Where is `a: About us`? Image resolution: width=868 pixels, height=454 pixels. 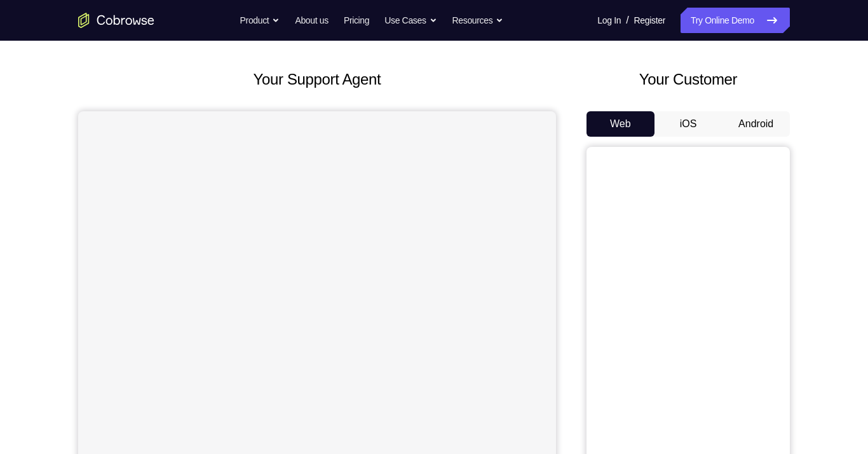
a: About us is located at coordinates (311, 20).